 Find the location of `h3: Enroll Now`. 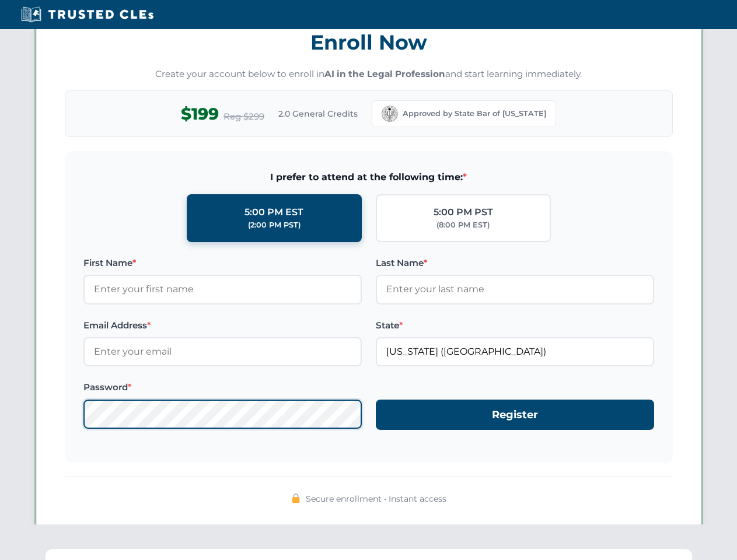

h3: Enroll Now is located at coordinates (368, 42).